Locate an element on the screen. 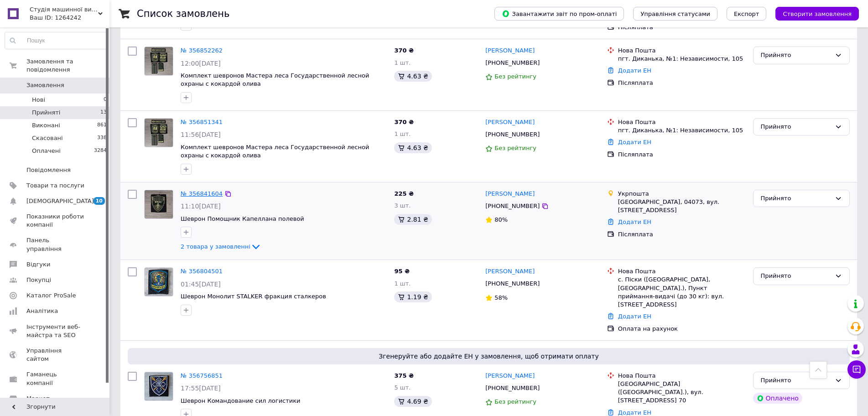 This screenshot has width=868, height=416. span: 3 шт. is located at coordinates (402, 205).